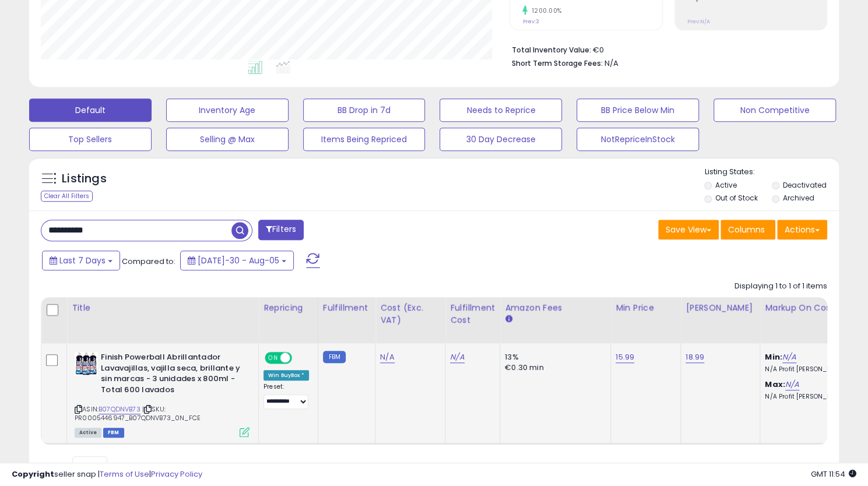  What do you see at coordinates (748, 230) in the screenshot?
I see `button: Columns` at bounding box center [748, 230].